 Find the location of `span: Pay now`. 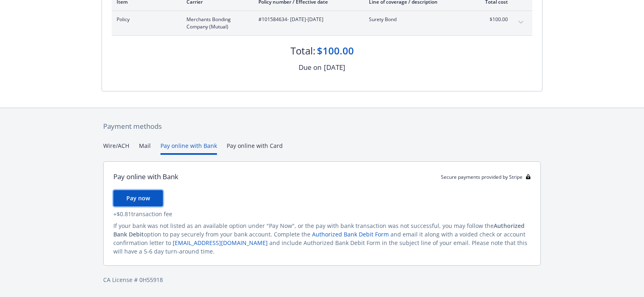

span: Pay now is located at coordinates (139, 197).